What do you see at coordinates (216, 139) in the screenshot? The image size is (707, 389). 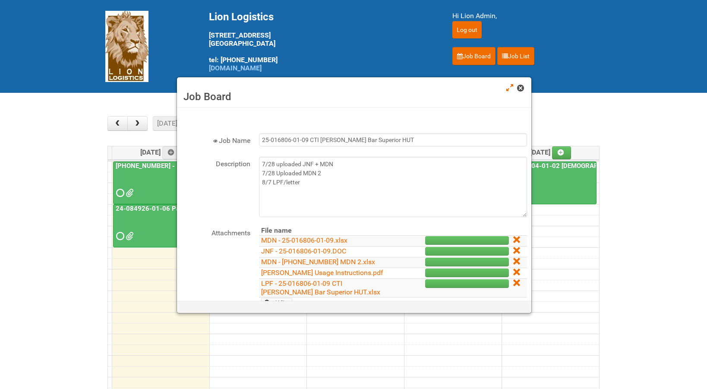 I see `label: Job Name` at bounding box center [216, 139].